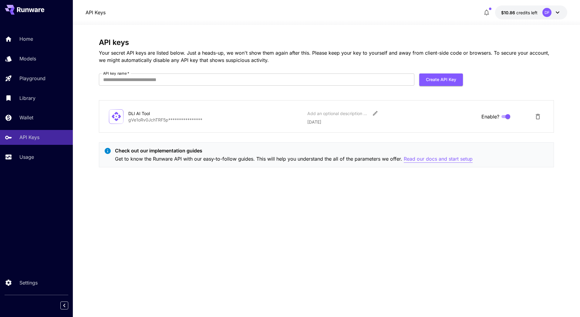  I want to click on div: Collapse sidebar, so click(69, 305).